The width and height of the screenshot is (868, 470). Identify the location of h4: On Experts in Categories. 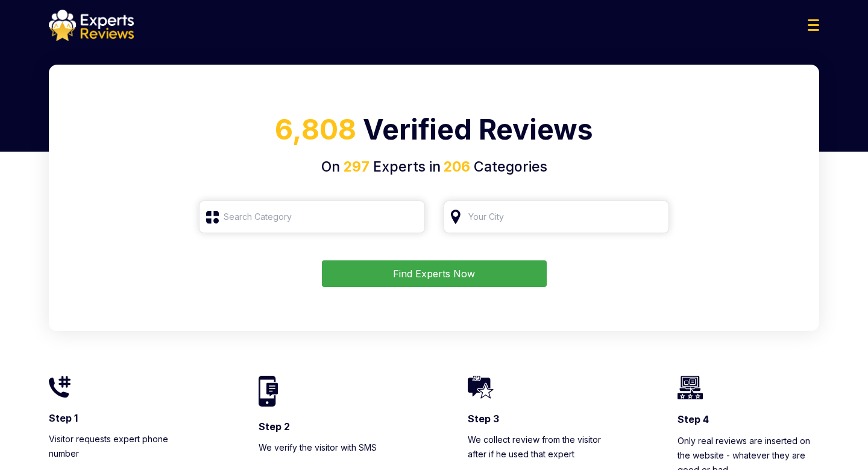
(434, 167).